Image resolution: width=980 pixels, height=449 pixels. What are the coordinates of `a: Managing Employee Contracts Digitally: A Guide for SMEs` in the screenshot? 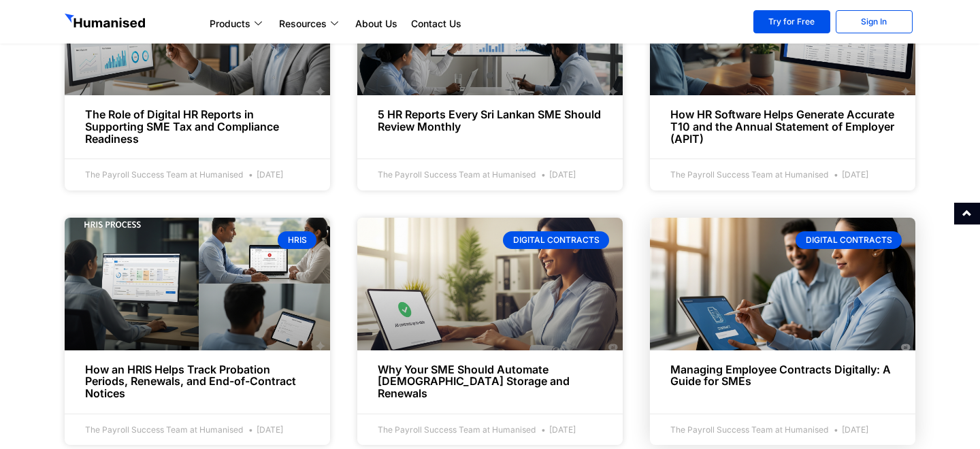 It's located at (780, 376).